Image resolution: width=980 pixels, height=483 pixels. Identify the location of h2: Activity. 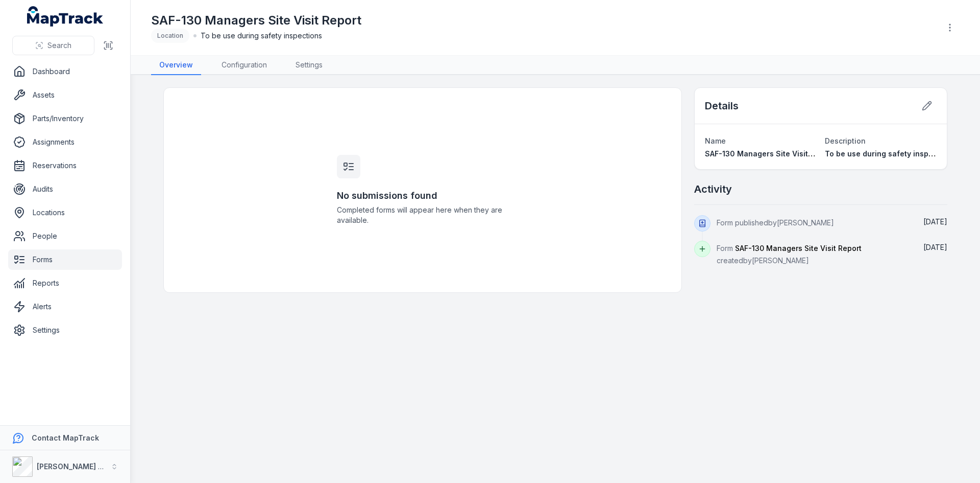
(713, 189).